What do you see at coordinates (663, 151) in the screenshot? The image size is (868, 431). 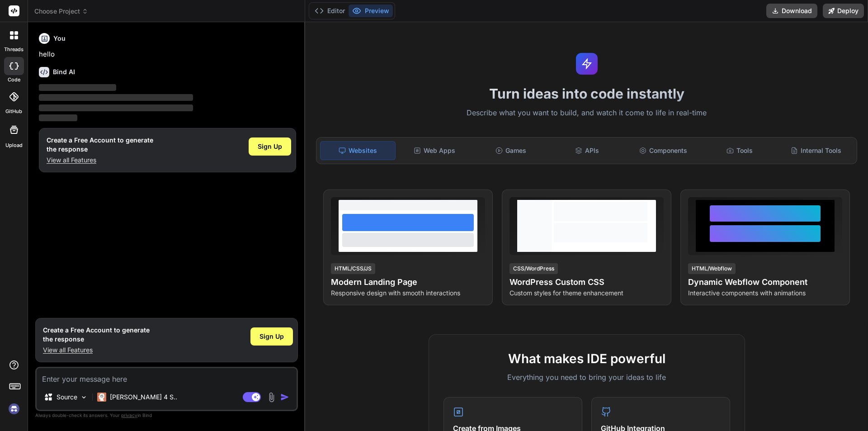 I see `div: Components` at bounding box center [663, 151].